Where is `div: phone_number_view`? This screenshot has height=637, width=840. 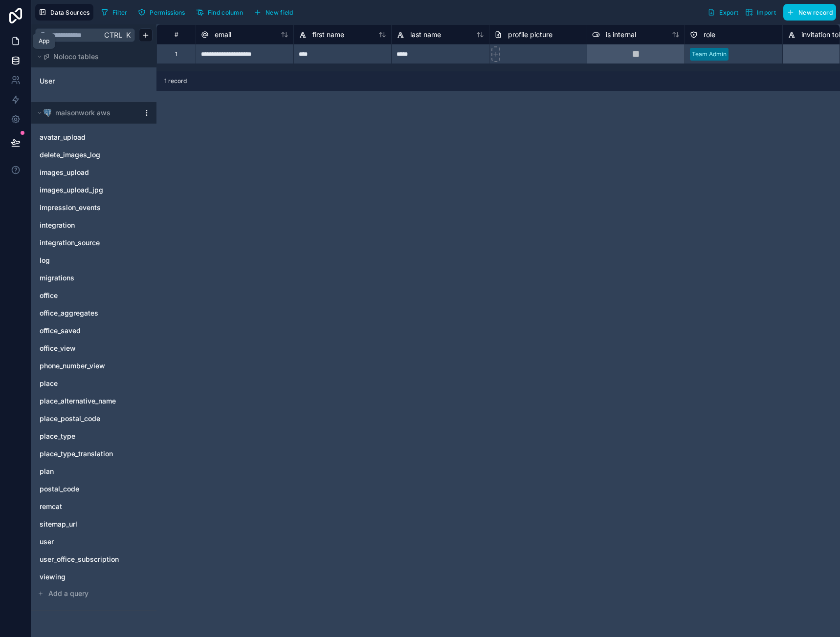
div: phone_number_view is located at coordinates (94, 366).